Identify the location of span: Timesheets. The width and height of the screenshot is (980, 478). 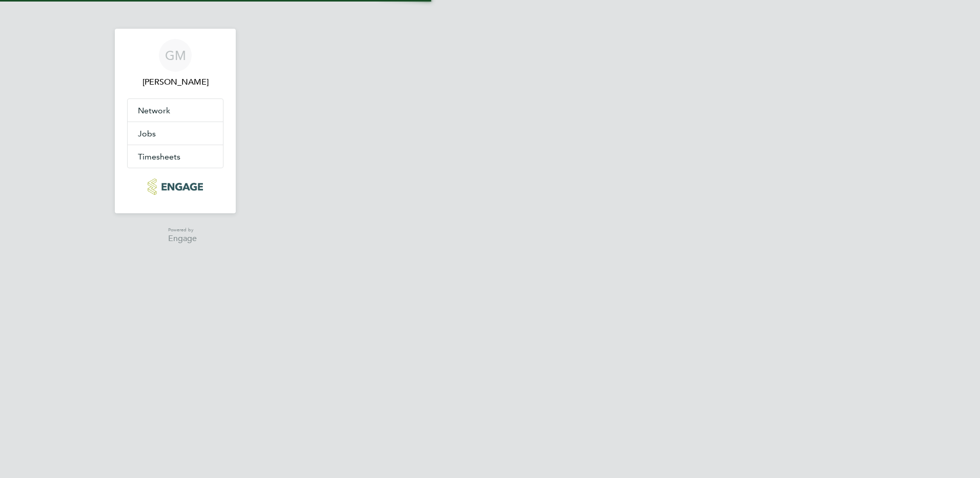
(159, 156).